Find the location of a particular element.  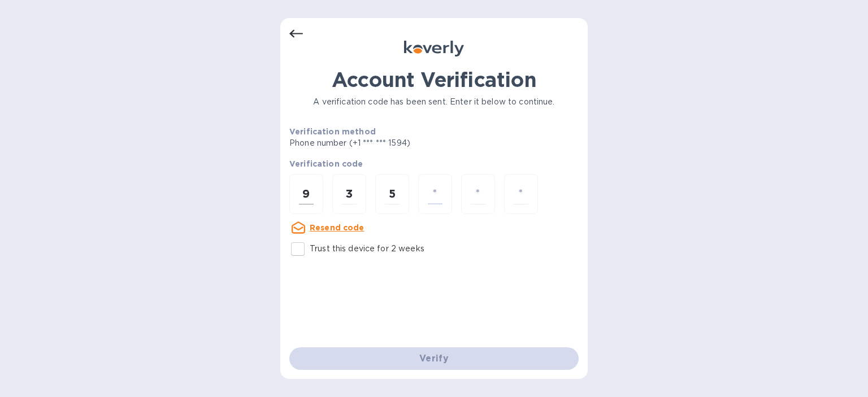

p: A verification code has been sent. Enter it below to continue. is located at coordinates (434, 102).